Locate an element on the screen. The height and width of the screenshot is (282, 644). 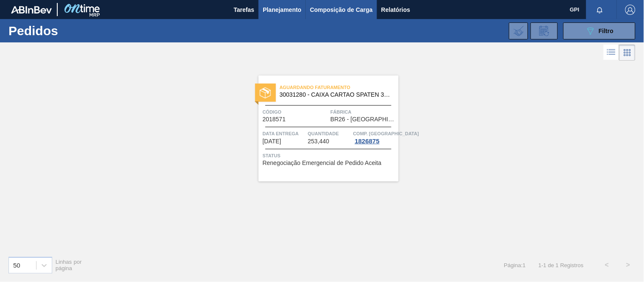
span: Fábrica is located at coordinates (363, 112).